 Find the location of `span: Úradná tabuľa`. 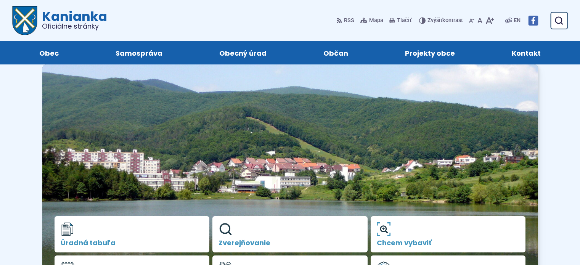

span: Úradná tabuľa is located at coordinates (132, 243).